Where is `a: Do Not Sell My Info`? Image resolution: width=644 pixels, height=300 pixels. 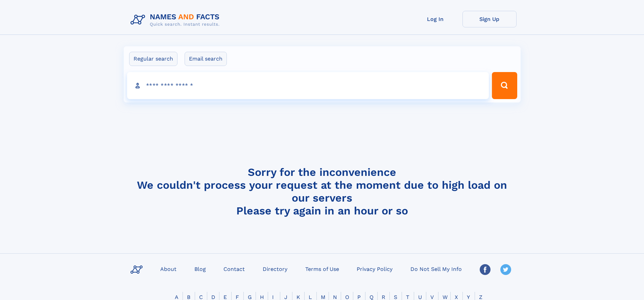 a: Do Not Sell My Info is located at coordinates (436, 268).